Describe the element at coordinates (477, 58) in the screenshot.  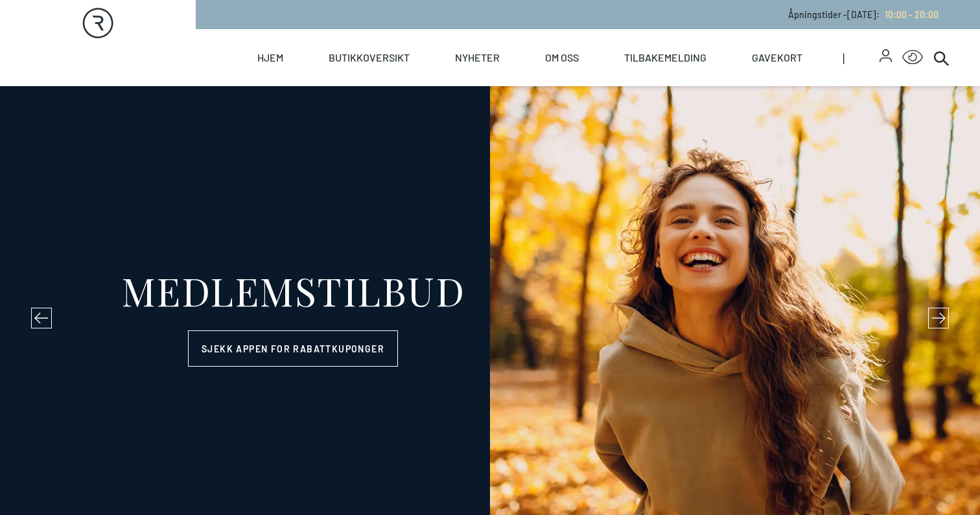
I see `a: Nyheter` at that location.